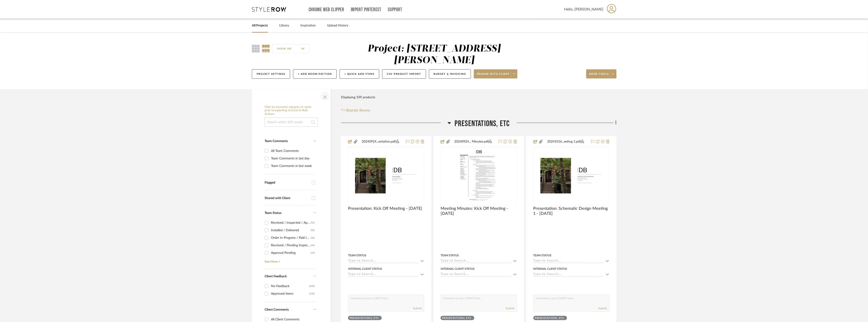 The image size is (868, 322). Describe the element at coordinates (277, 309) in the screenshot. I see `span: Client Comments` at that location.